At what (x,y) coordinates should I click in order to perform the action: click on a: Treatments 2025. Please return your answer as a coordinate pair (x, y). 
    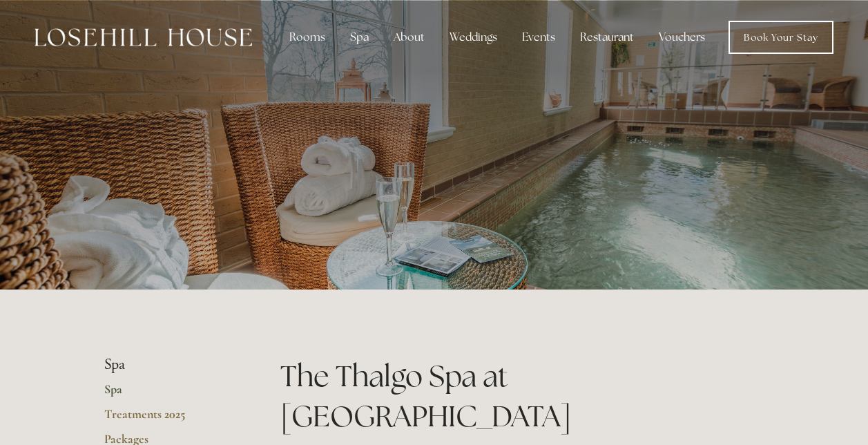
    Looking at the image, I should click on (170, 419).